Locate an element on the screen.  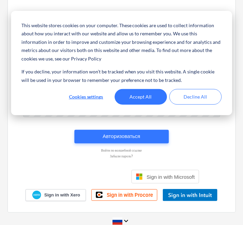
button: Decline All is located at coordinates (195, 97).